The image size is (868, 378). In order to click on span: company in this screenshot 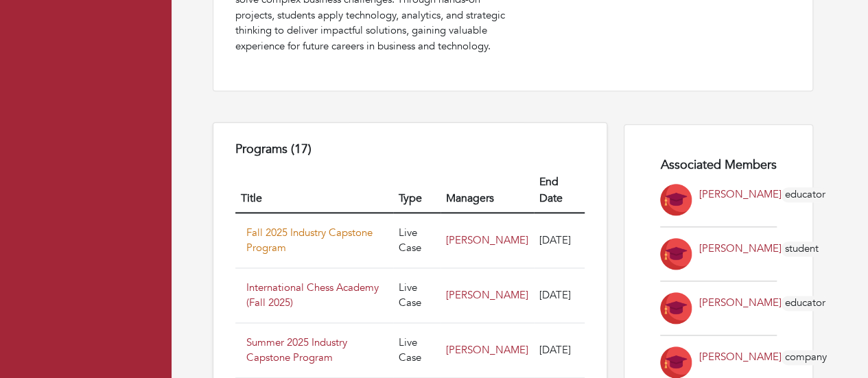, I will do `click(805, 358)`.